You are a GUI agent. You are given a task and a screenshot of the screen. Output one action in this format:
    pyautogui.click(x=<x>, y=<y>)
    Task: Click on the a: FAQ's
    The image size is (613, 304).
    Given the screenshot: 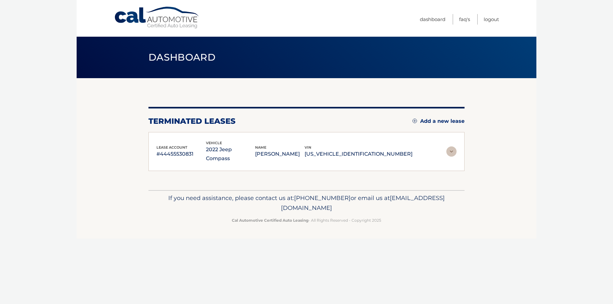 What is the action you would take?
    pyautogui.click(x=464, y=19)
    